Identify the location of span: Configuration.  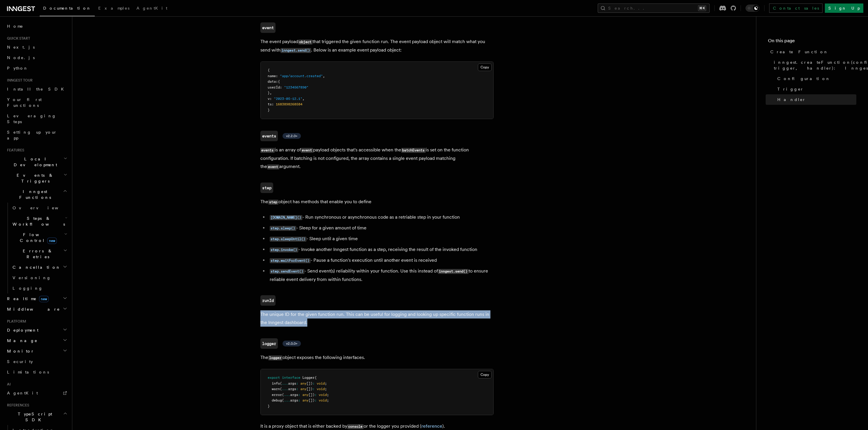
(804, 79).